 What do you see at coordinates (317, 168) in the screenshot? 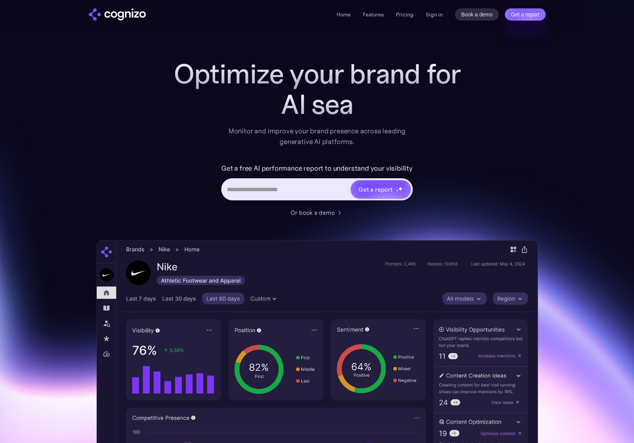
I see `label: Get a free AI performance report to understand your visibility` at bounding box center [317, 168].